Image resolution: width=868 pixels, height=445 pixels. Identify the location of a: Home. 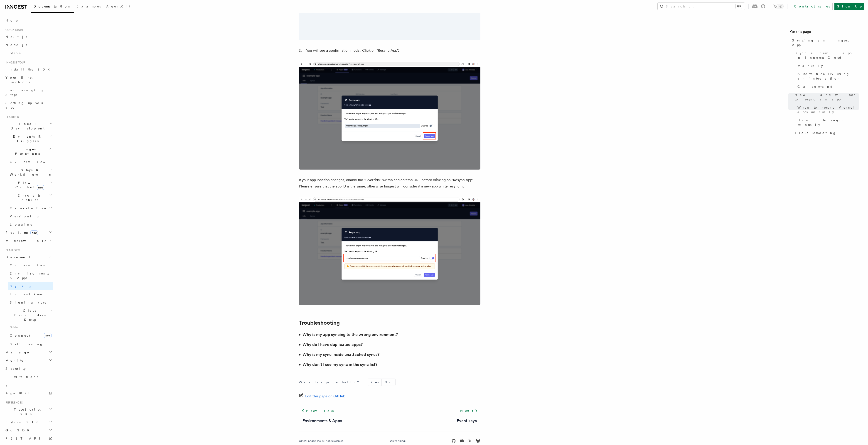
(28, 20).